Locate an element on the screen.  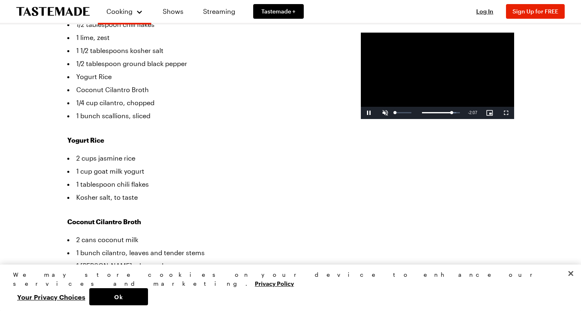
li: 2 cans coconut milk is located at coordinates (202, 240).